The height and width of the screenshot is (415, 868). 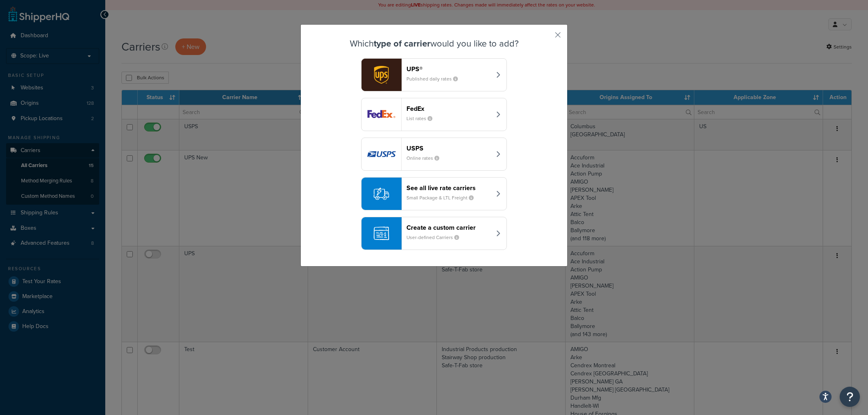 What do you see at coordinates (434, 154) in the screenshot?
I see `button: usps logoUSPSOnline rates` at bounding box center [434, 154].